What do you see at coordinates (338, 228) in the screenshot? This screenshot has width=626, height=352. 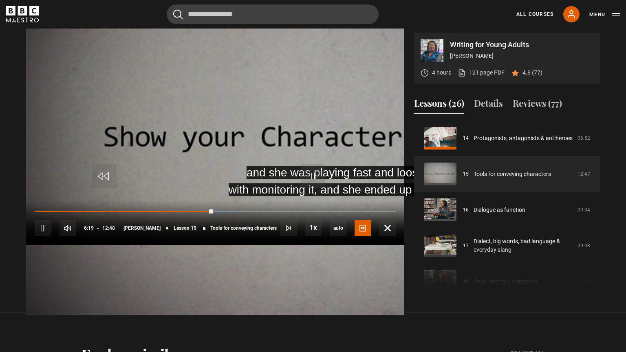 I see `span: auto` at bounding box center [338, 228].